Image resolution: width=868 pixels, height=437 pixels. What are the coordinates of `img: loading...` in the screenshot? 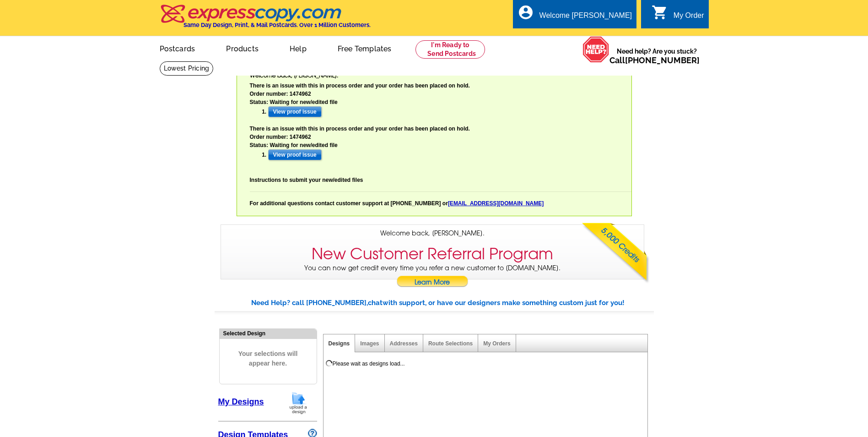 It's located at (329, 363).